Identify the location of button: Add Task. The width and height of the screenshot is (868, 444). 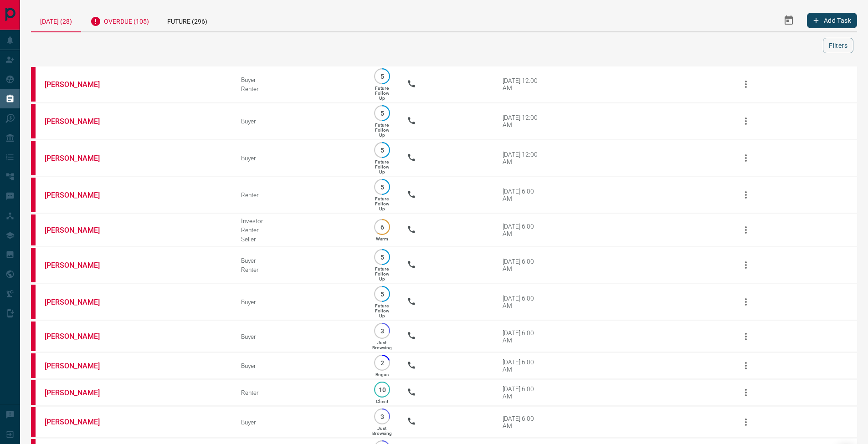
(832, 21).